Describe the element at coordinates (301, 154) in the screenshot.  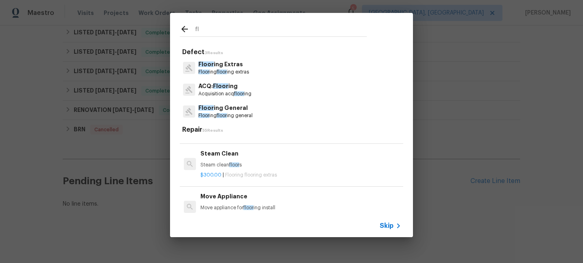
I see `h6: Steam Clean` at that location.